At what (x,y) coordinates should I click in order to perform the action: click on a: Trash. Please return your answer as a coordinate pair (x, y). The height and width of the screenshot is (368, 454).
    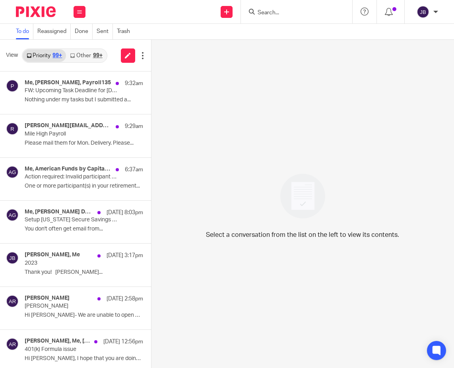
    Looking at the image, I should click on (125, 31).